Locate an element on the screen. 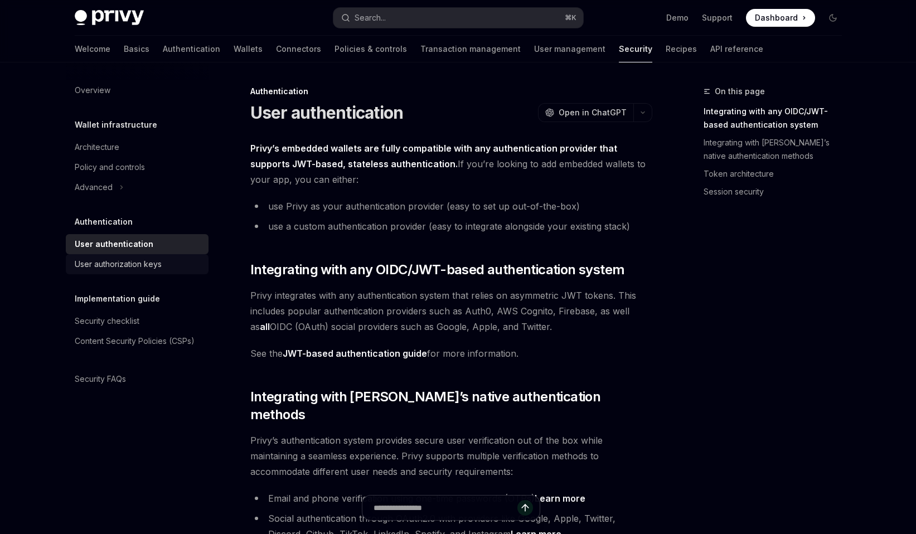 The height and width of the screenshot is (534, 916). span: If you’re looking to add embedded wallets to your app, you can either: is located at coordinates (451, 164).